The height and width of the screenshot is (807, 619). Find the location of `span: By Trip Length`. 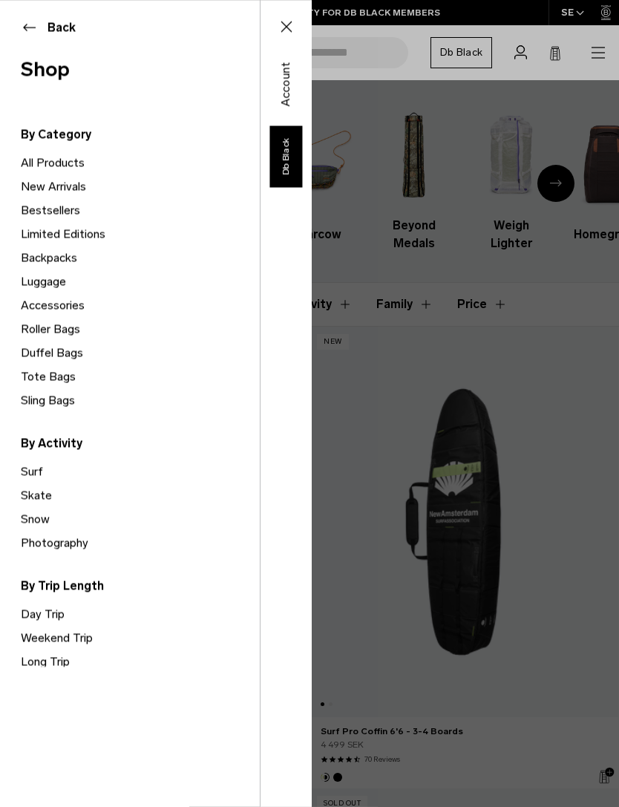

span: By Trip Length is located at coordinates (140, 586).